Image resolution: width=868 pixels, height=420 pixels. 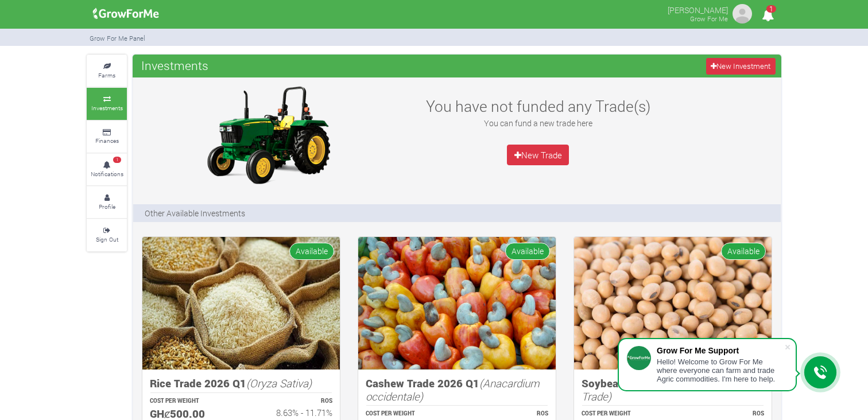 What do you see at coordinates (292, 412) in the screenshot?
I see `h6: 8.63% - 11.71%` at bounding box center [292, 412].